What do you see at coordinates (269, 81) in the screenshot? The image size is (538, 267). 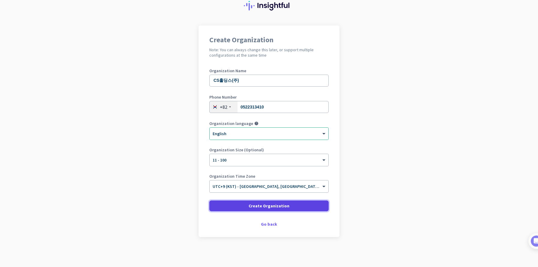 I see `input: What is the name of your organization?` at bounding box center [269, 81].